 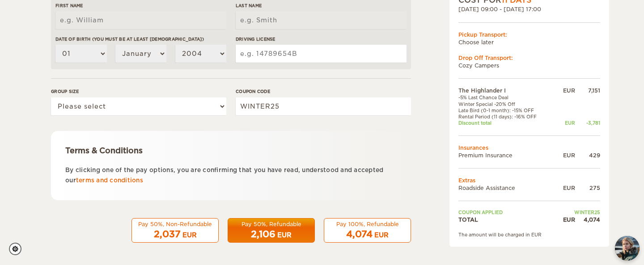 I want to click on td: Insurances, so click(x=529, y=147).